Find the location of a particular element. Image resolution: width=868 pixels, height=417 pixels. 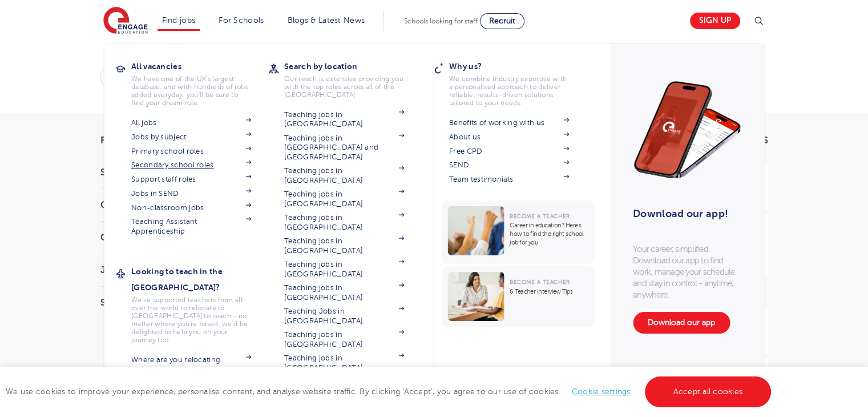

h3: Search by location is located at coordinates (353, 67).